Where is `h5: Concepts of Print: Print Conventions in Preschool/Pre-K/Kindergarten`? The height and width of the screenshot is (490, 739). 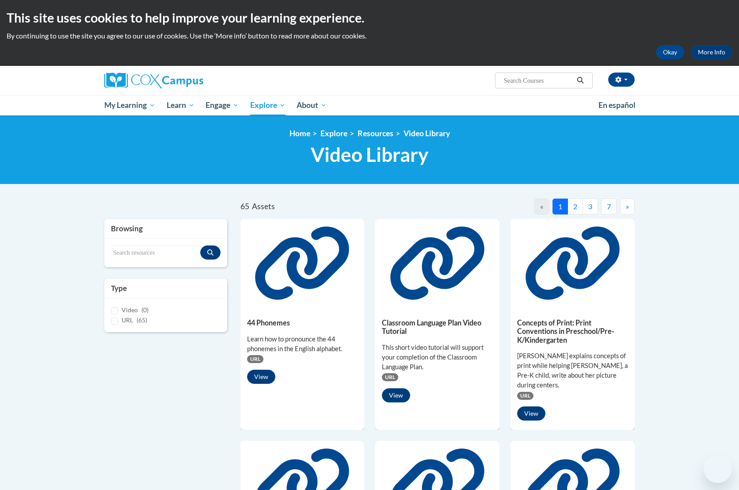 h5: Concepts of Print: Print Conventions in Preschool/Pre-K/Kindergarten is located at coordinates (572, 331).